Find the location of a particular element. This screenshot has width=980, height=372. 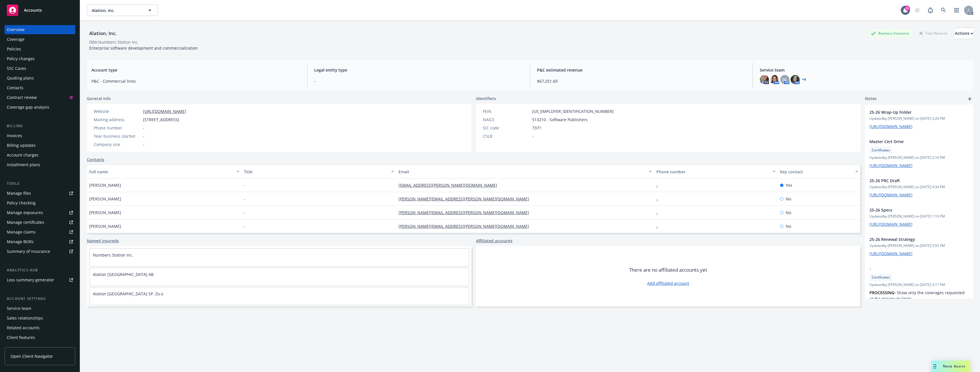

button: Nova Assist is located at coordinates (951, 366).